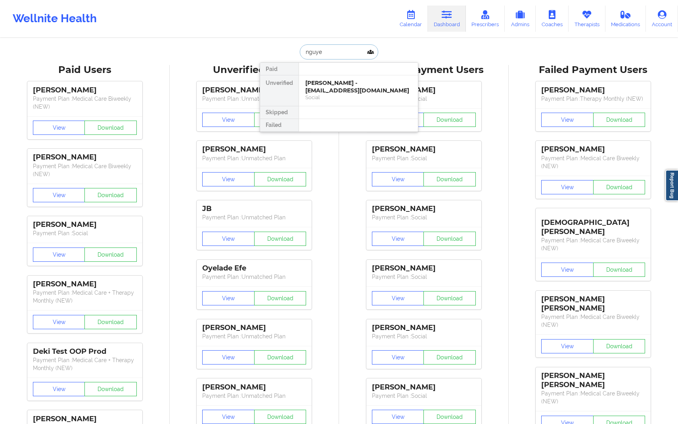 The width and height of the screenshot is (678, 424). What do you see at coordinates (626, 19) in the screenshot?
I see `a: Medications` at bounding box center [626, 19].